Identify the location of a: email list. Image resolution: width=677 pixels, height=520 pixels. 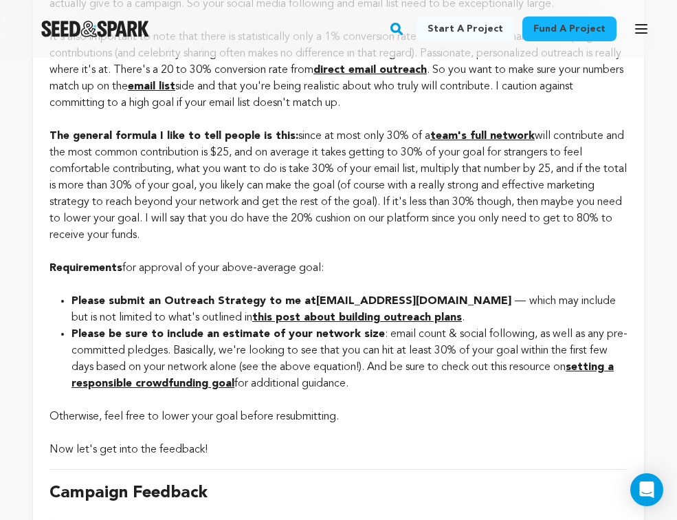
(151, 87).